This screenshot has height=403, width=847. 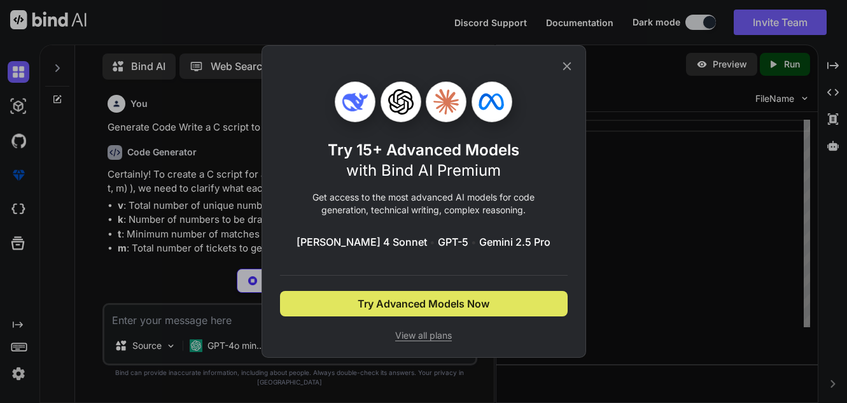 I want to click on span: Try Advanced Models Now, so click(x=423, y=304).